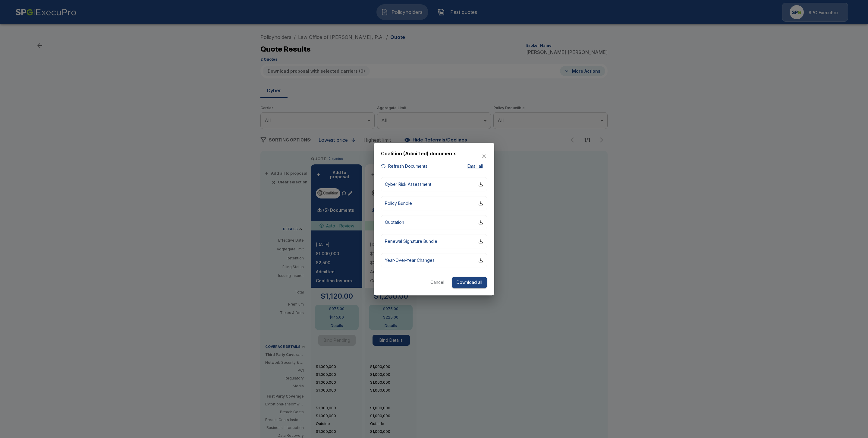  What do you see at coordinates (411, 241) in the screenshot?
I see `p: Renewal Signature Bundle` at bounding box center [411, 241].